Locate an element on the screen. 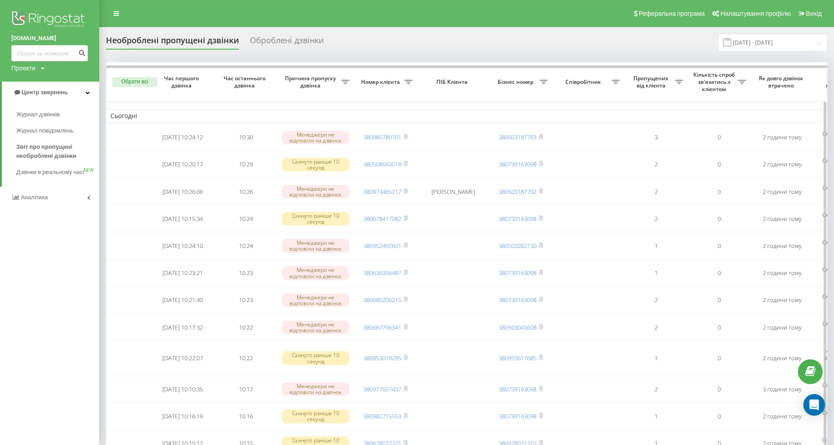  button: Обрати всі is located at coordinates (135, 82).